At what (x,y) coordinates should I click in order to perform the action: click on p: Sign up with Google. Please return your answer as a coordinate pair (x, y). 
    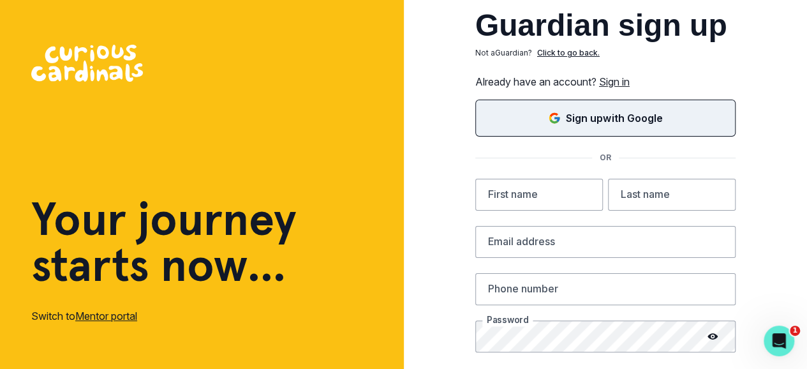
    Looking at the image, I should click on (614, 118).